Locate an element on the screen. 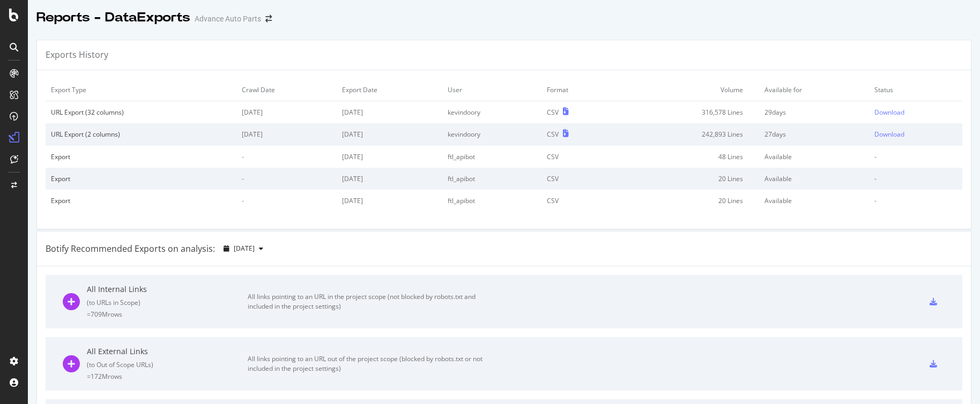 This screenshot has height=404, width=980. td: Export Date is located at coordinates (389, 90).